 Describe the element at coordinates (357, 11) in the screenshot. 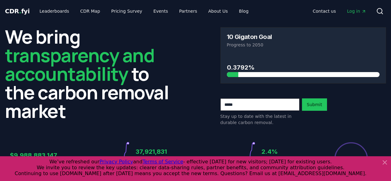

I see `a: Log in` at that location.